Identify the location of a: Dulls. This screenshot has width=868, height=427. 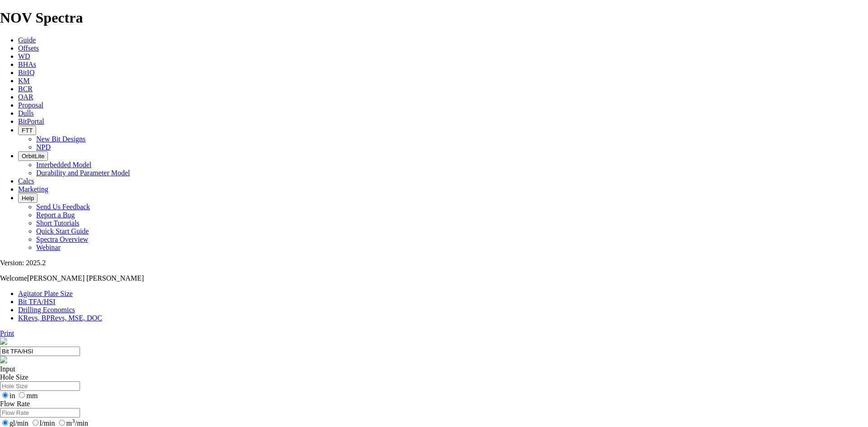
(26, 113).